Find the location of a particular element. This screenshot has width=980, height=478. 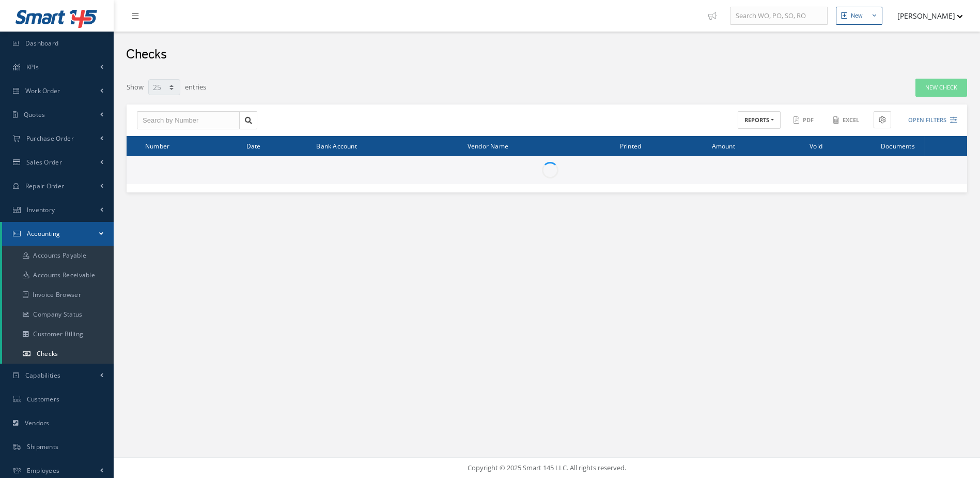

a: Accounting is located at coordinates (58, 234).